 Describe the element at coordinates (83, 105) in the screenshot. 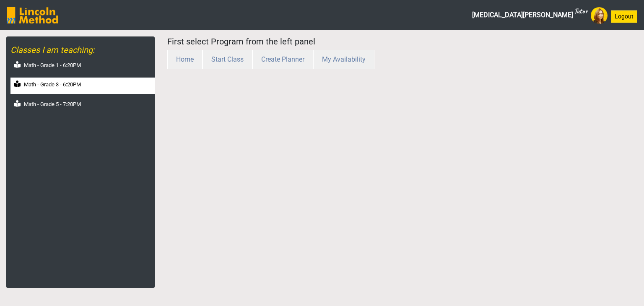

I see `a: Math - Grade 5 - 7:20PM` at that location.